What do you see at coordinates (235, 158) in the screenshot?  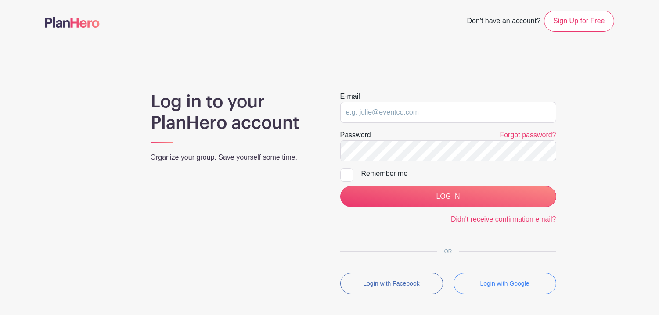 I see `p: Organize your group. Save yourself some time.` at bounding box center [235, 158].